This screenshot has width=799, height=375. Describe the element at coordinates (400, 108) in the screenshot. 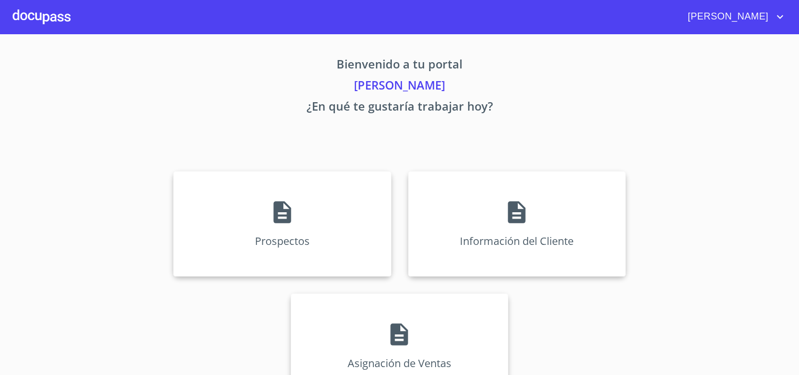

I see `p: ¿En qué te gustaría trabajar hoy?` at that location.